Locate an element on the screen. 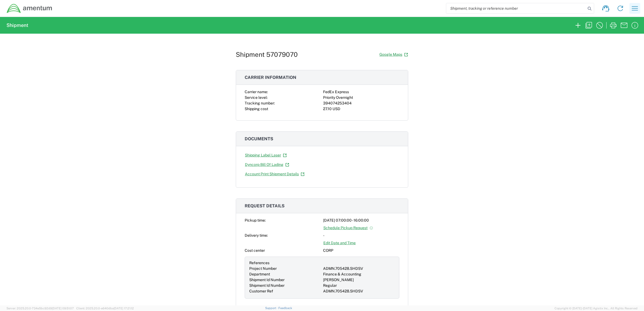  span: Shipping cost is located at coordinates (256, 108).